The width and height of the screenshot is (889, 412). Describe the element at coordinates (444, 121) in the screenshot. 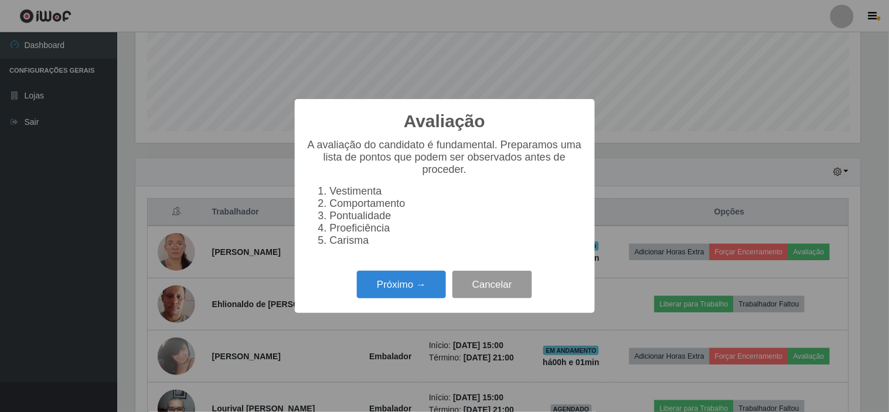

I see `h2: Avaliação` at that location.